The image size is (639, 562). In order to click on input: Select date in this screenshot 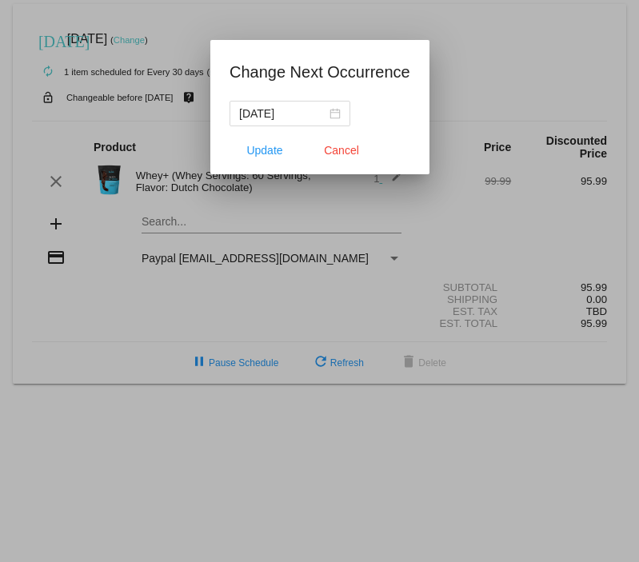, I will do `click(282, 114)`.